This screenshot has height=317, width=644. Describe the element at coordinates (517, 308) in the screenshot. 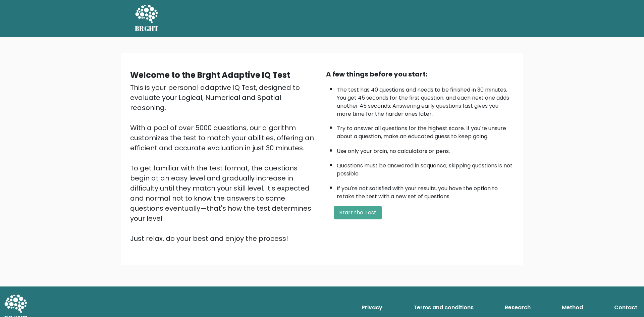

I see `a: Research` at that location.